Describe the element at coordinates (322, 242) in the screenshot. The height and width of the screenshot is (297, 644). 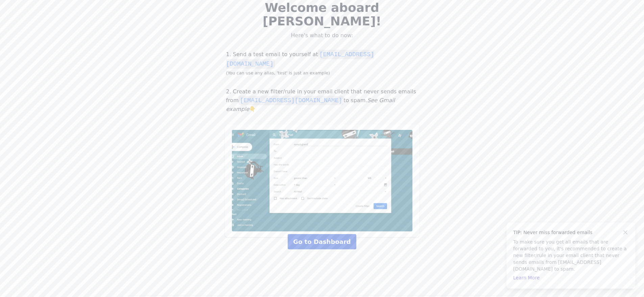
I see `a: Go to Dashboard` at that location.